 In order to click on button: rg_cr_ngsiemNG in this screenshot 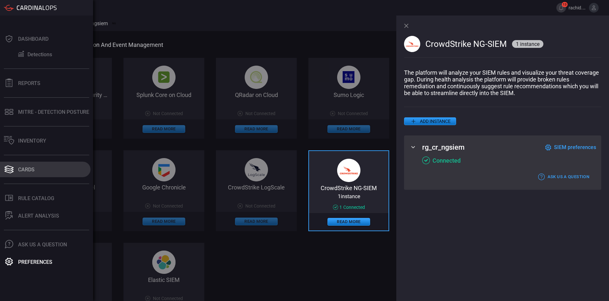, I will do `click(93, 23)`.